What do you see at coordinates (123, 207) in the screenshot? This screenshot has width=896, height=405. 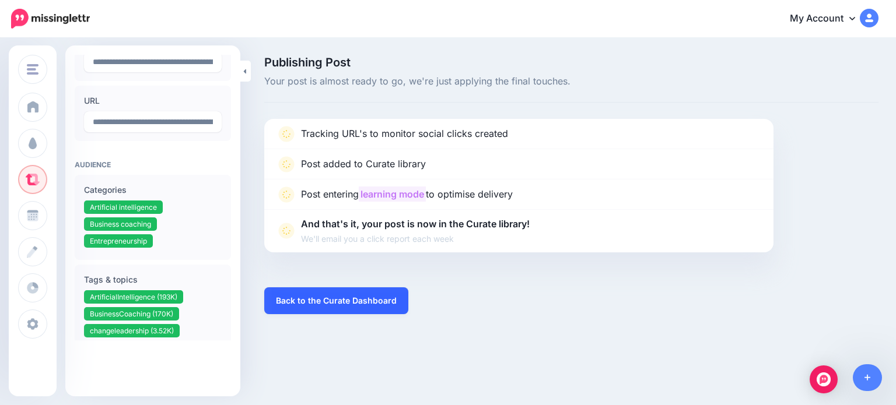 I see `span: Artificial intelligence` at bounding box center [123, 207].